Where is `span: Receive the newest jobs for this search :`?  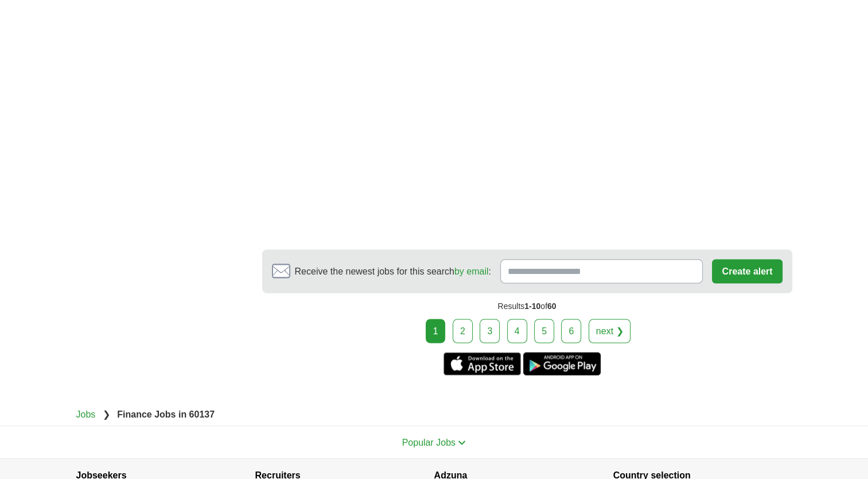
span: Receive the newest jobs for this search : is located at coordinates (393, 271).